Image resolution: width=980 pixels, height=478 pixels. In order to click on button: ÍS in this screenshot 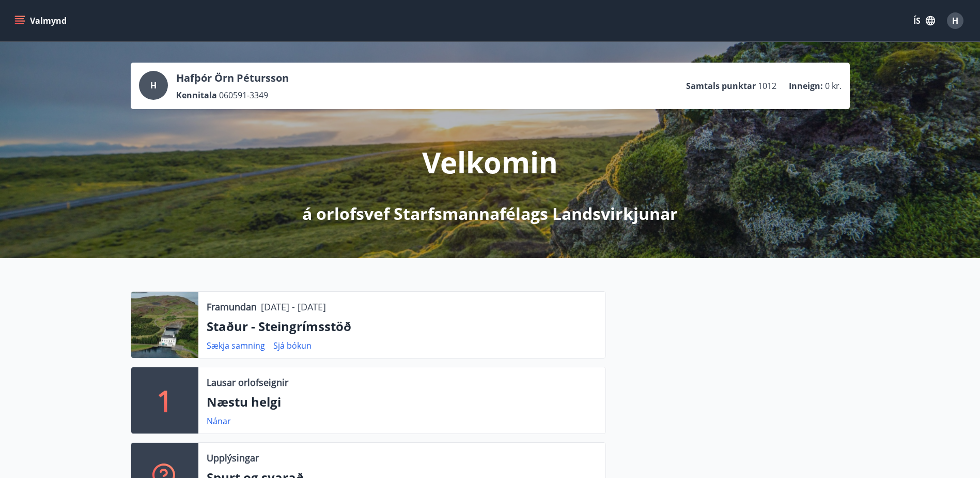, I will do `click(924, 20)`.